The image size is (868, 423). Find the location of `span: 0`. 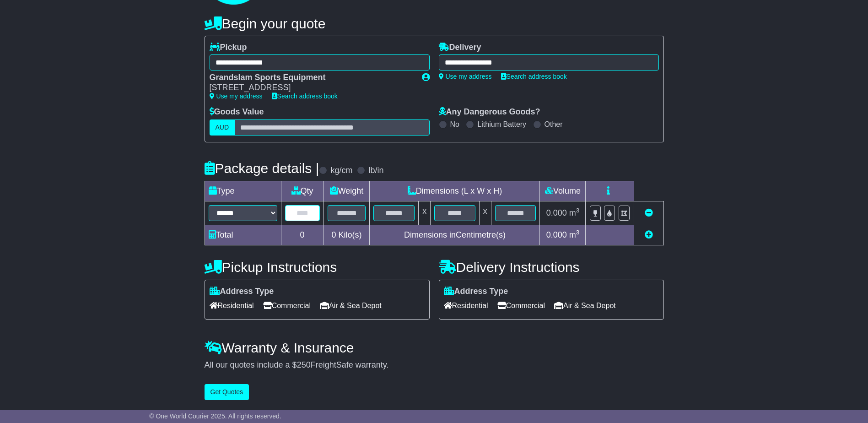

span: 0 is located at coordinates (333, 235).